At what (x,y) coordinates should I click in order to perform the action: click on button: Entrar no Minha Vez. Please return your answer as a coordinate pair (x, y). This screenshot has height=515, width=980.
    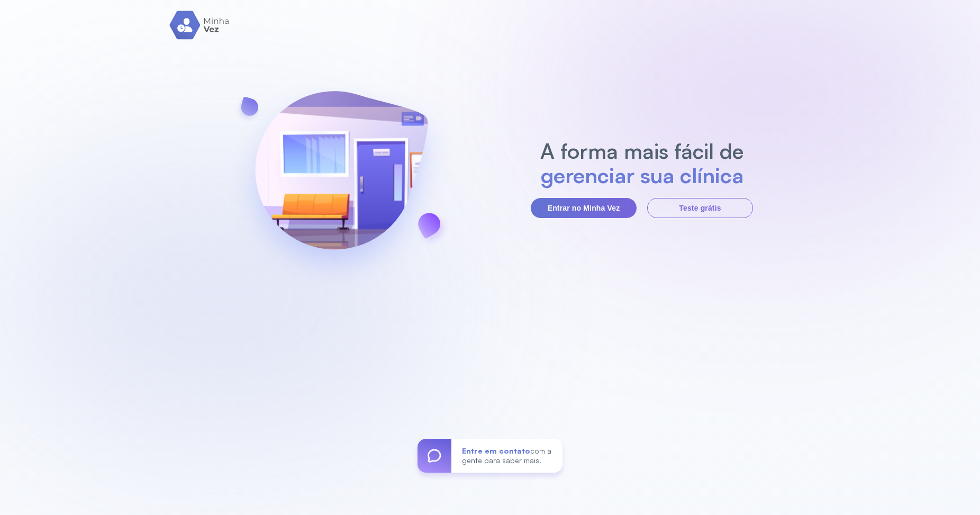
    Looking at the image, I should click on (584, 208).